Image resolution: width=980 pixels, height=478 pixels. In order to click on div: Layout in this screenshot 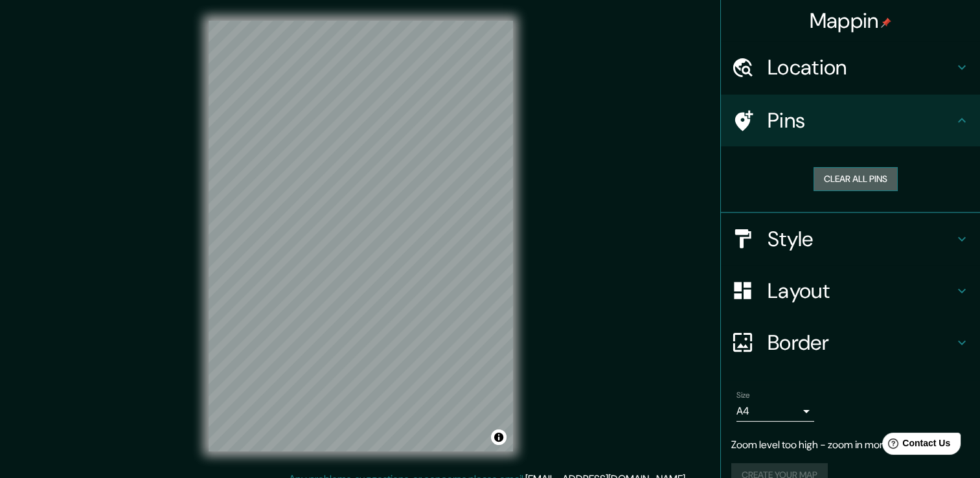, I will do `click(850, 291)`.